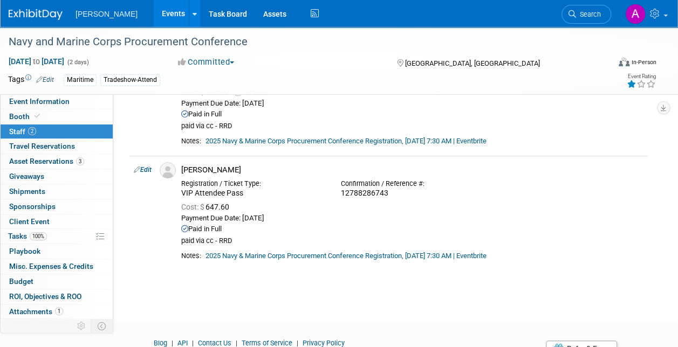 The height and width of the screenshot is (347, 678). I want to click on span: Budget, so click(21, 282).